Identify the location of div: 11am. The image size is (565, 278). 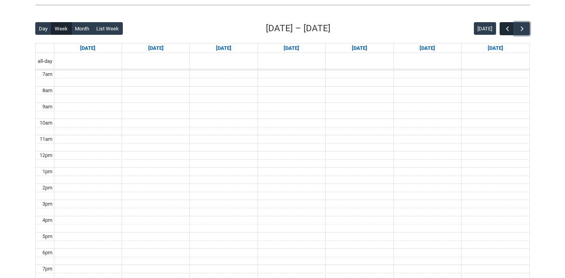
(46, 139).